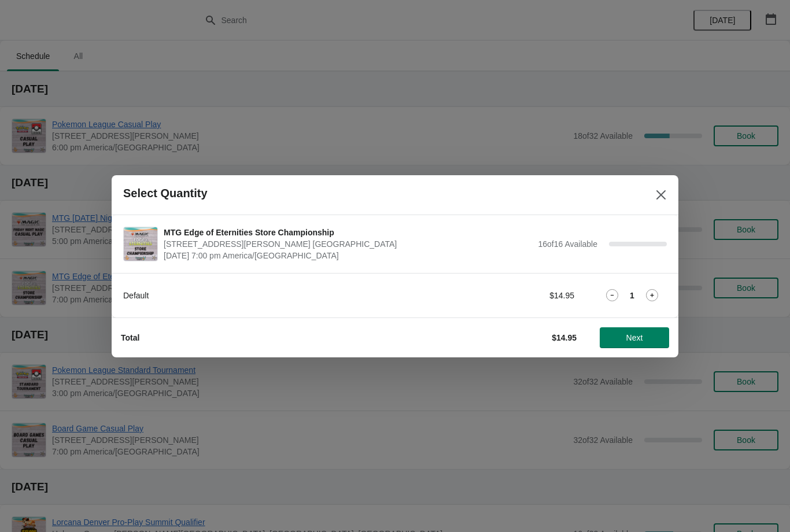 The height and width of the screenshot is (532, 790). Describe the element at coordinates (661, 195) in the screenshot. I see `button: Close` at that location.